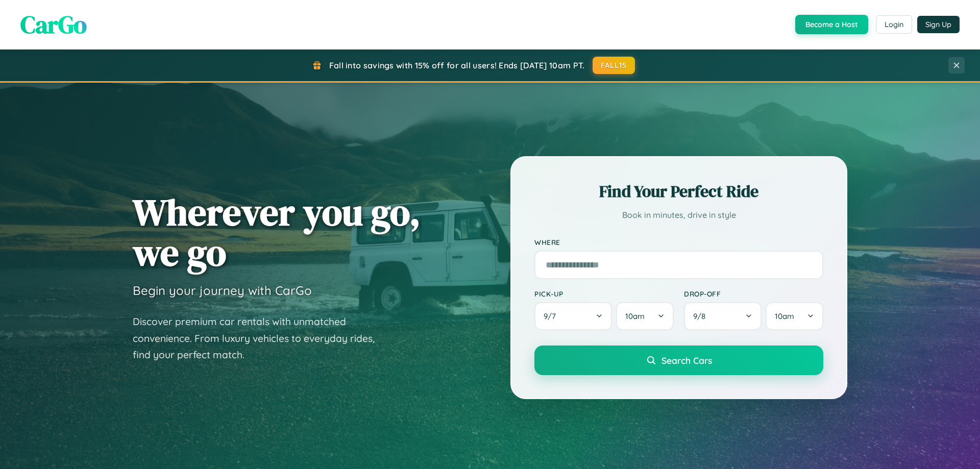 This screenshot has width=980, height=469. What do you see at coordinates (679, 215) in the screenshot?
I see `p: Book in minutes, drive in style` at bounding box center [679, 215].